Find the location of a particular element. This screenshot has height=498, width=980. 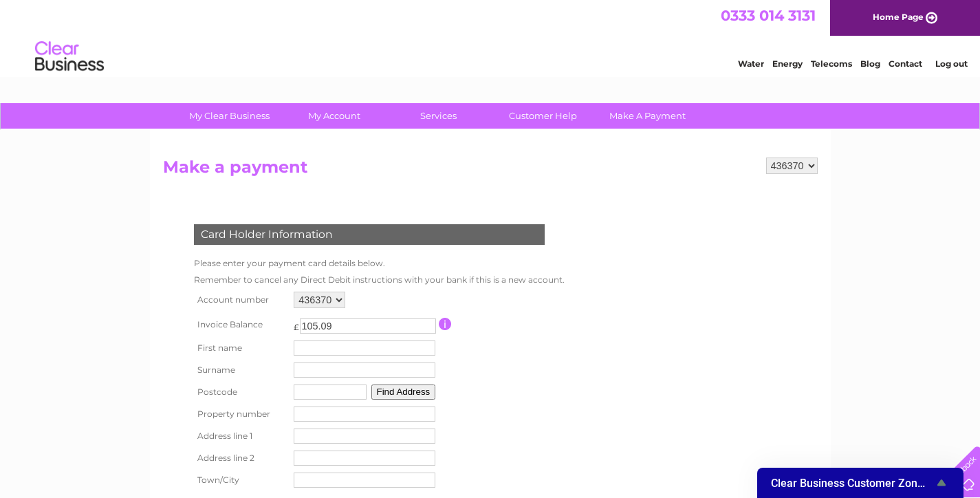

a: Log out is located at coordinates (951, 64).